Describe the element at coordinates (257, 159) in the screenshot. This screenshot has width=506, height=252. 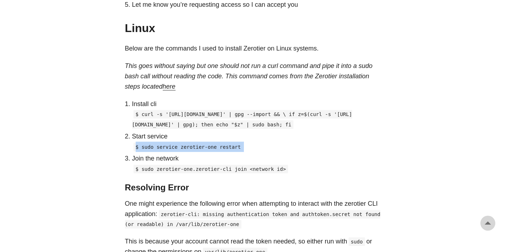
I see `p: Join the network` at that location.